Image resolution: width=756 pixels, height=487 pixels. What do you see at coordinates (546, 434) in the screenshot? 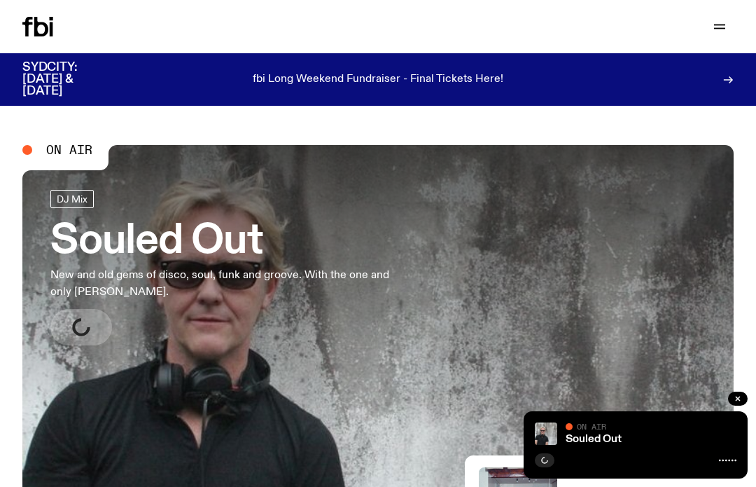
I see `a: Stephen looks directly at the camera, wearing a black tee, black sunglasses and headphones around...` at bounding box center [546, 434].